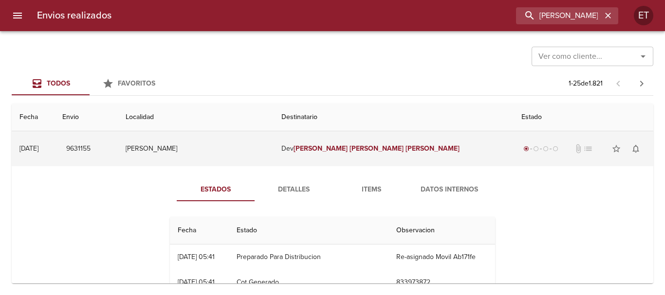 The height and width of the screenshot is (295, 665). What do you see at coordinates (636, 149) in the screenshot?
I see `button: Activar notificaciones` at bounding box center [636, 149].